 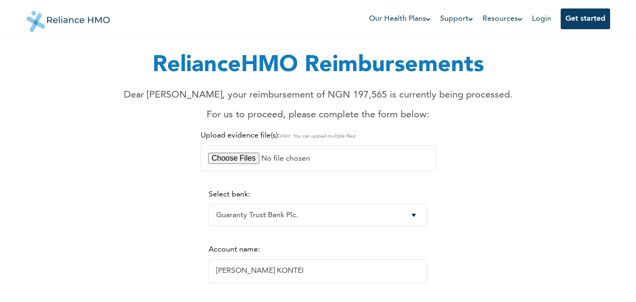 I want to click on a: Support, so click(x=457, y=19).